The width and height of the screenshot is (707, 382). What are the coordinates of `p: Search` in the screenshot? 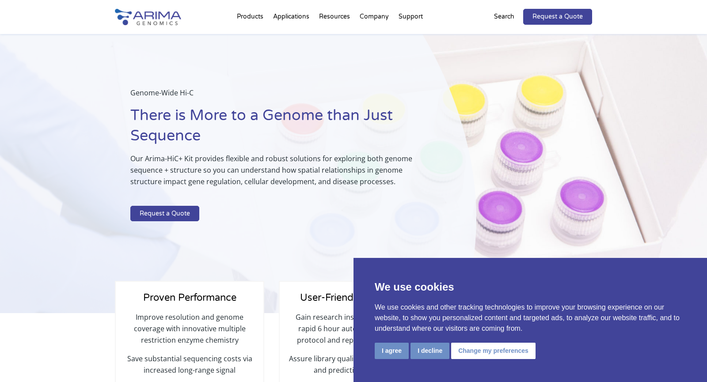 It's located at (504, 17).